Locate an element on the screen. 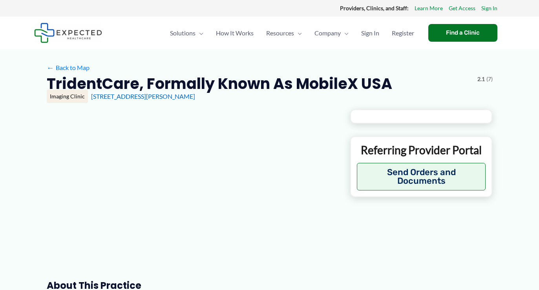  img: Expected Healthcare Logo - side, dark font, small is located at coordinates (68, 33).